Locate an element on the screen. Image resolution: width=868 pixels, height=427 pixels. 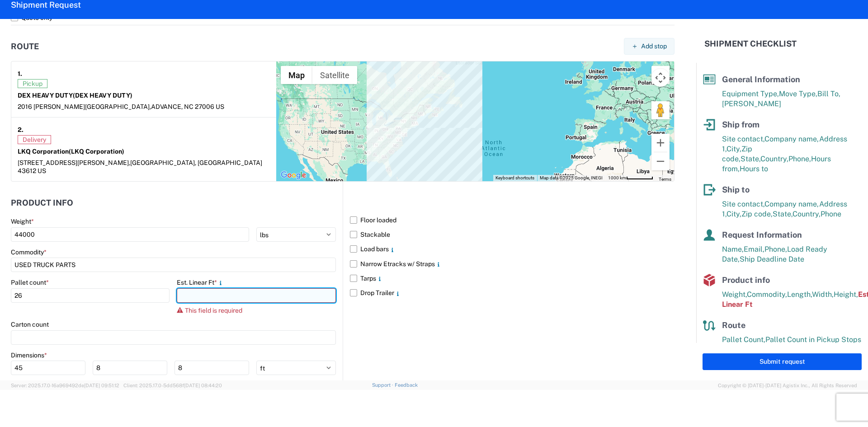
span: (DEX HEAVY DUTY) is located at coordinates (102, 95).